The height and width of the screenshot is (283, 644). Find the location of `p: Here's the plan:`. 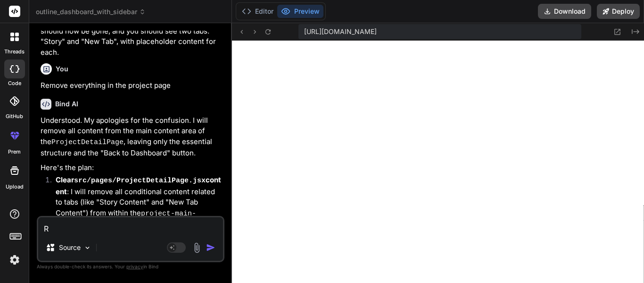

p: Here's the plan: is located at coordinates (132, 168).